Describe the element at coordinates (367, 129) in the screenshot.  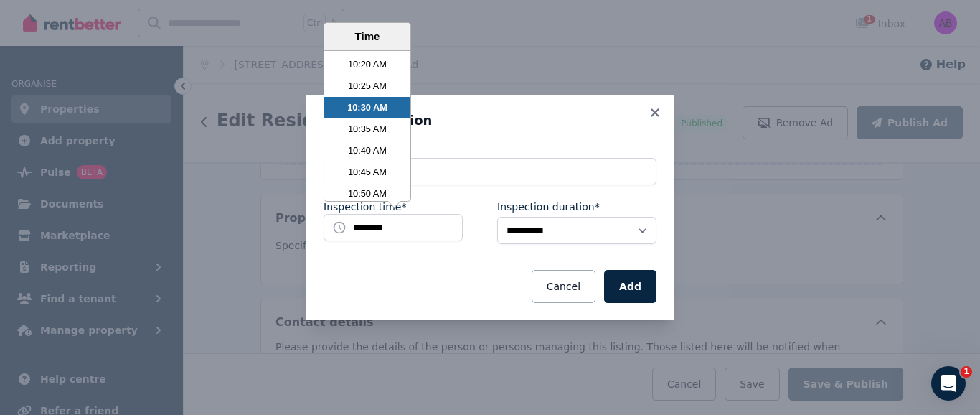
I see `li: 10:35 AM` at that location.